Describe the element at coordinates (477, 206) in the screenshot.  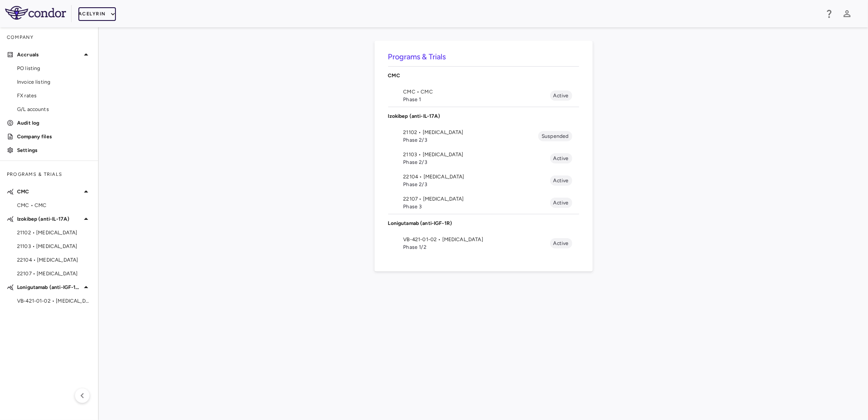
I see `span: Phase 3` at that location.